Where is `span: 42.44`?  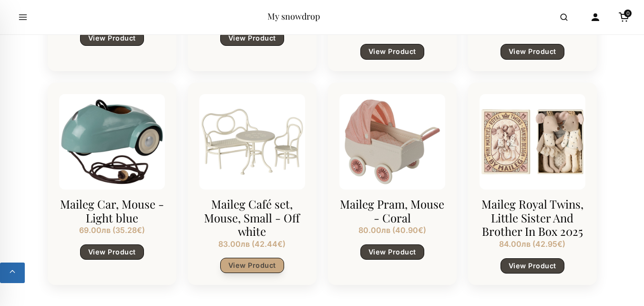 span: 42.44 is located at coordinates (269, 244).